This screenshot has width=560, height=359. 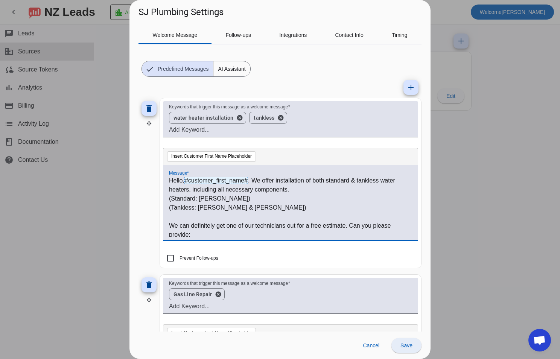 What do you see at coordinates (175, 35) in the screenshot?
I see `span: Welcome Message` at bounding box center [175, 35].